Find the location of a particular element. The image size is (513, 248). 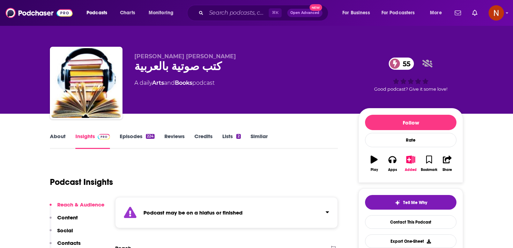

a: Credits is located at coordinates (204, 141).